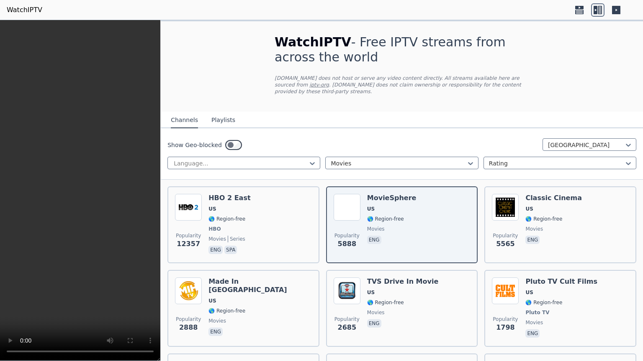  What do you see at coordinates (402, 50) in the screenshot?
I see `h1: - Free IPTV streams from across the world` at bounding box center [402, 50].